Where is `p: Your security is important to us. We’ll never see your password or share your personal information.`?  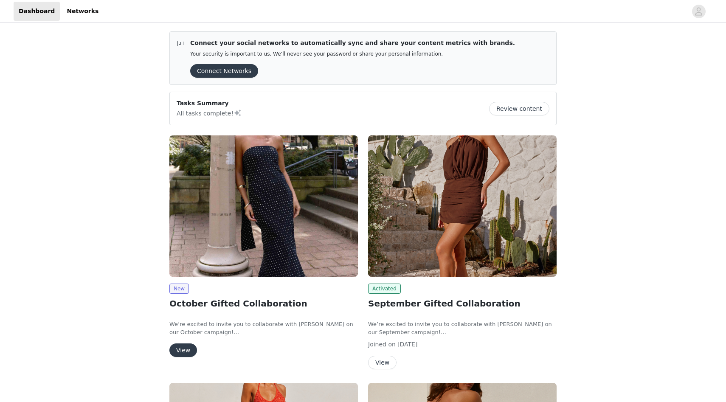 p: Your security is important to us. We’ll never see your password or share your personal information. is located at coordinates (352, 54).